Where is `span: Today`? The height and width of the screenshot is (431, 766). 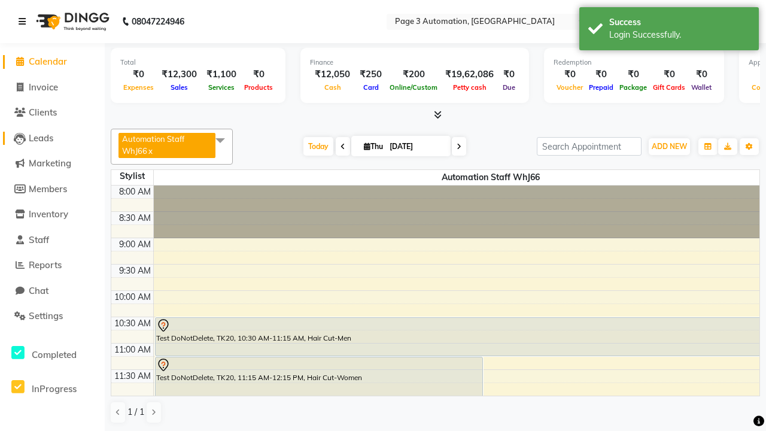
span: Today is located at coordinates (318, 146).